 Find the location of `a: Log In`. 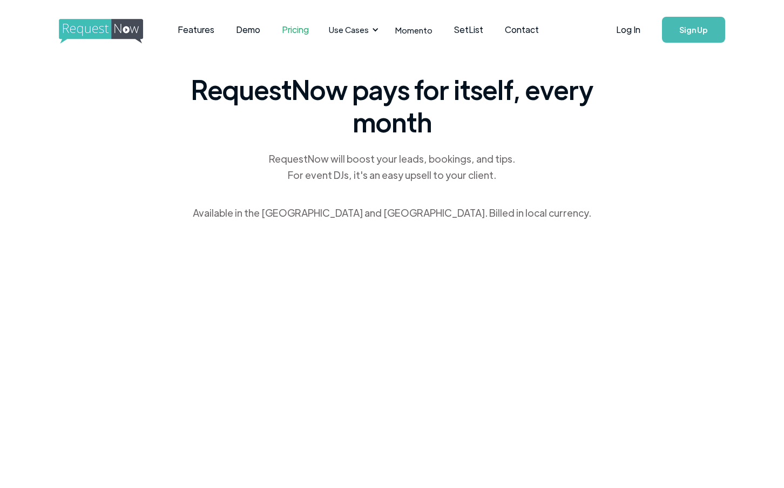

a: Log In is located at coordinates (628, 30).